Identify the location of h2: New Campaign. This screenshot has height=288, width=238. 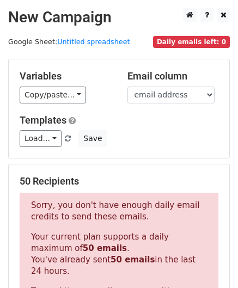
(119, 17).